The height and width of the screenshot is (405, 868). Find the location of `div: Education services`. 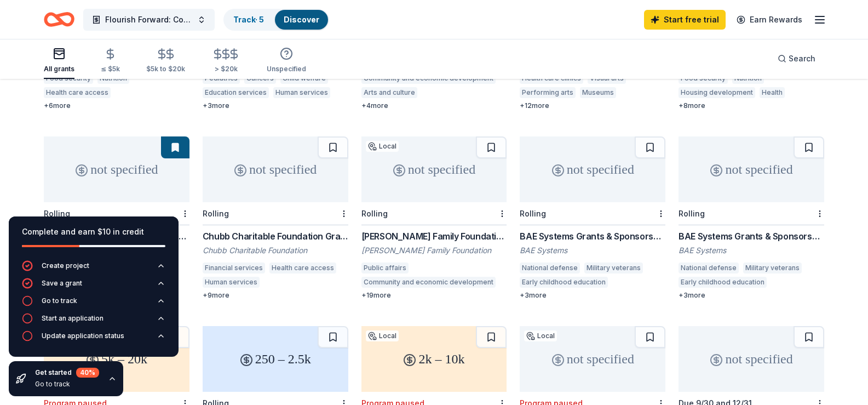

div: Education services is located at coordinates (236, 93).